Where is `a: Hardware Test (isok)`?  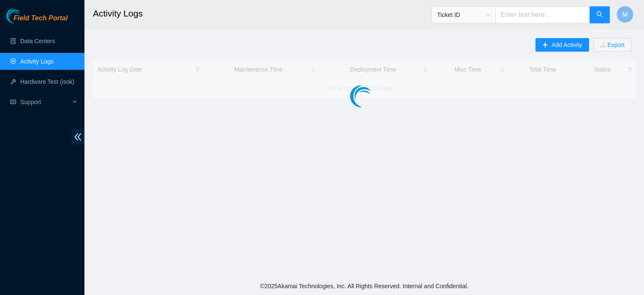 a: Hardware Test (isok) is located at coordinates (47, 82).